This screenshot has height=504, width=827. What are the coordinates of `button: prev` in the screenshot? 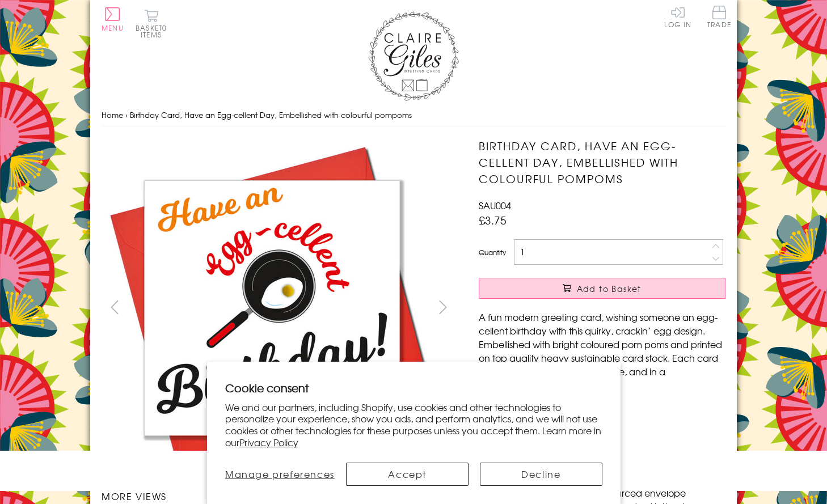 It's located at (114, 307).